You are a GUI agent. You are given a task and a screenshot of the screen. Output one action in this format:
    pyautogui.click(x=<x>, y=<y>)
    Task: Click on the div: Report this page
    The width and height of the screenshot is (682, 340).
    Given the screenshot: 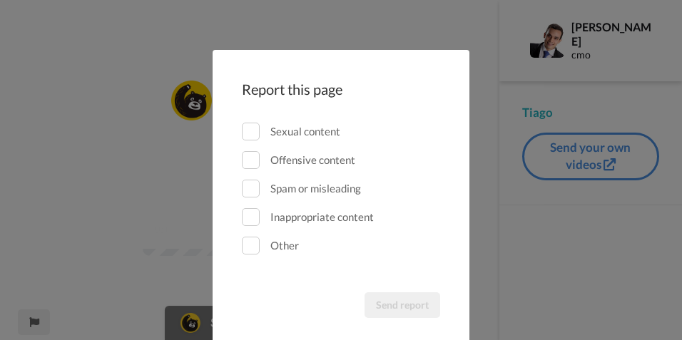 What is the action you would take?
    pyautogui.click(x=341, y=89)
    